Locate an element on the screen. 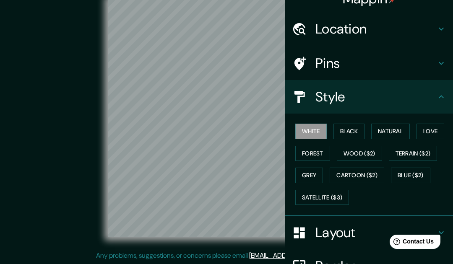 The height and width of the screenshot is (264, 453). button: Forest is located at coordinates (312, 153).